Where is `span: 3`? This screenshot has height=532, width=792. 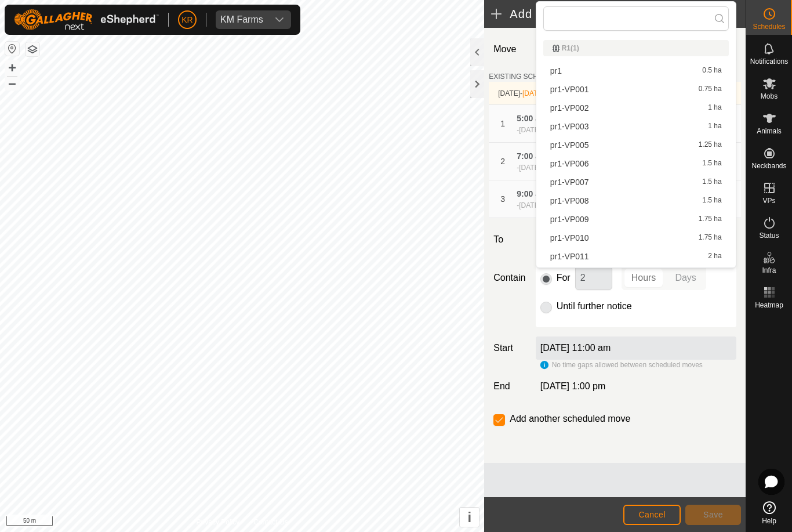 span: 3 is located at coordinates (503, 199).